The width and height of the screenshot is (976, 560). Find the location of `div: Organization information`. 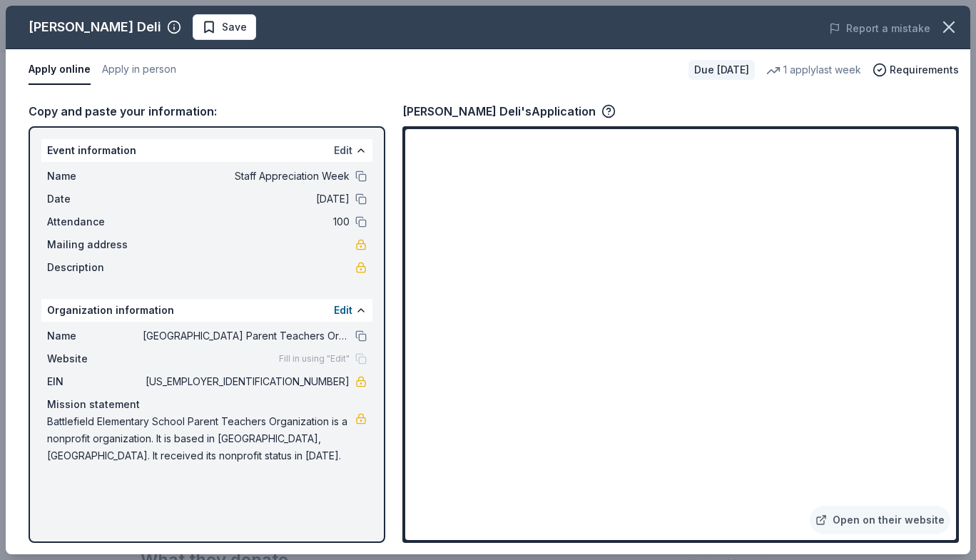

div: Organization information is located at coordinates (207, 310).